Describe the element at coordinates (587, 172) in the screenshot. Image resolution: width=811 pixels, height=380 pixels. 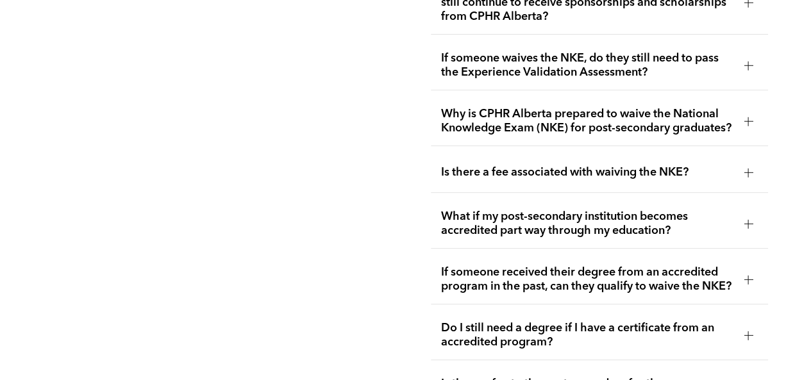
I see `span: Is there a fee associated with waiving the NKE?` at that location.